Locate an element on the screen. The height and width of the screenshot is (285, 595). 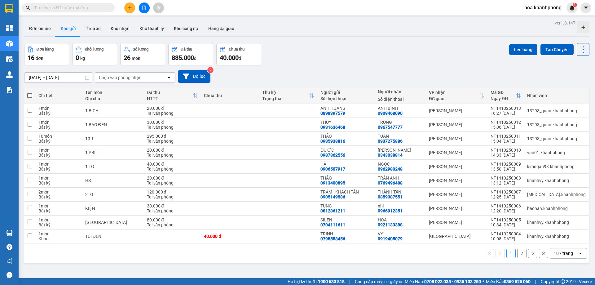
div: 0966912351 is located at coordinates (390, 211).